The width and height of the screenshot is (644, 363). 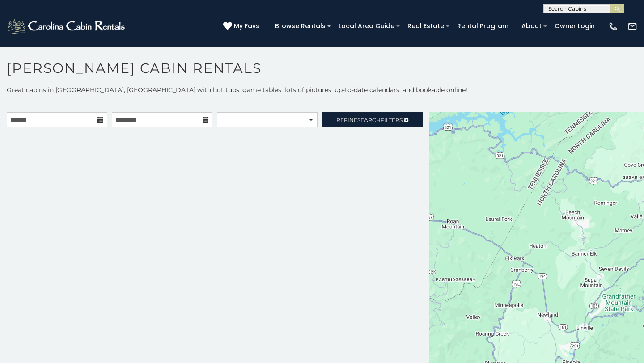 What do you see at coordinates (367, 26) in the screenshot?
I see `a: Local Area Guide` at bounding box center [367, 26].